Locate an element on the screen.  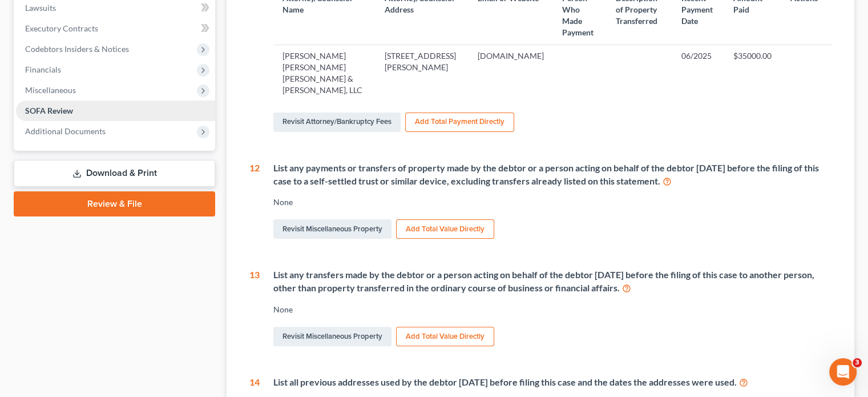
a: Executory Contracts is located at coordinates (115, 29).